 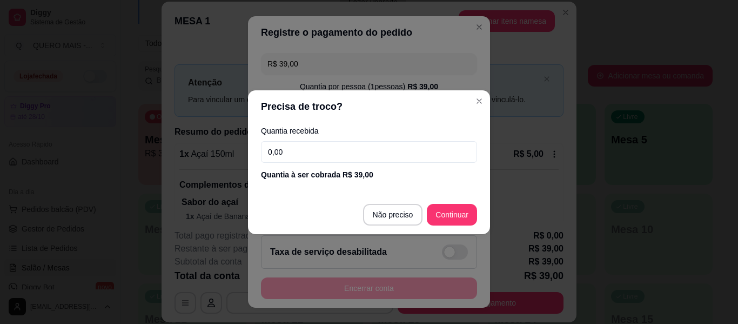 What do you see at coordinates (393, 215) in the screenshot?
I see `button: Não preciso` at bounding box center [393, 215].